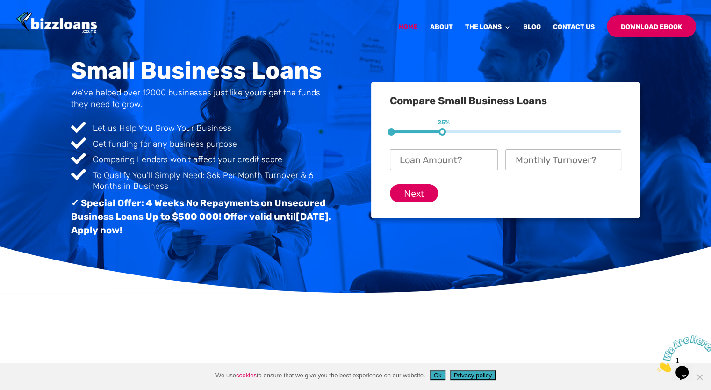 The width and height of the screenshot is (711, 390). I want to click on a: About, so click(441, 35).